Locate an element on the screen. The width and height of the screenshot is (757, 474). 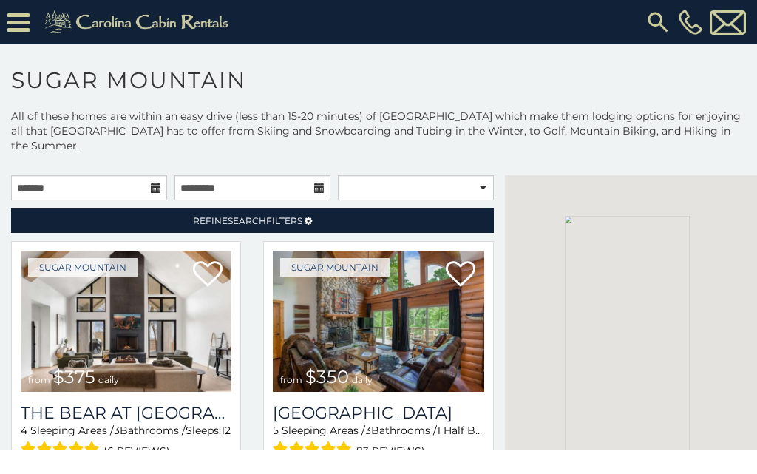
img: search-regular.svg is located at coordinates (658, 22).